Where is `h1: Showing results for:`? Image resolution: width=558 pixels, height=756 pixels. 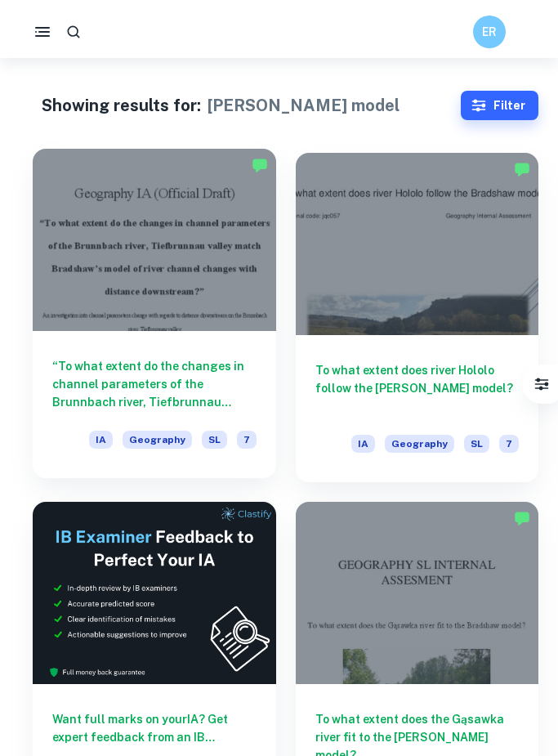 h1: Showing results for: is located at coordinates (121, 99).